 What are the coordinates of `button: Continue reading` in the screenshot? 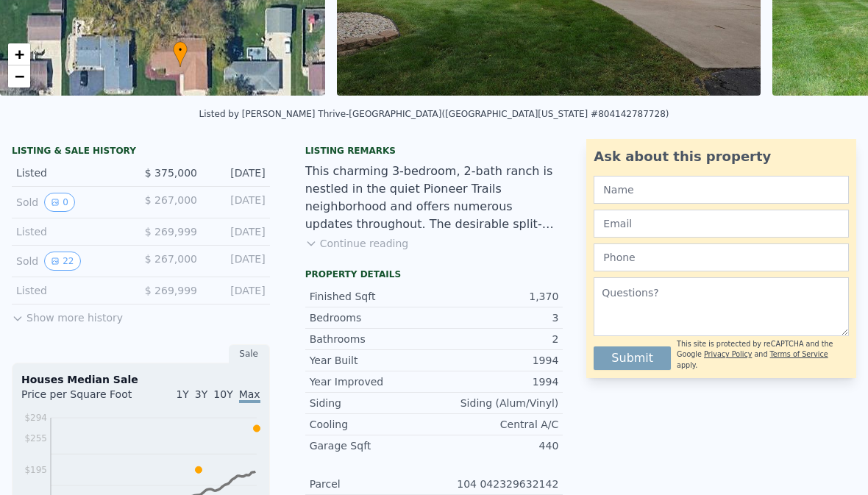 It's located at (357, 243).